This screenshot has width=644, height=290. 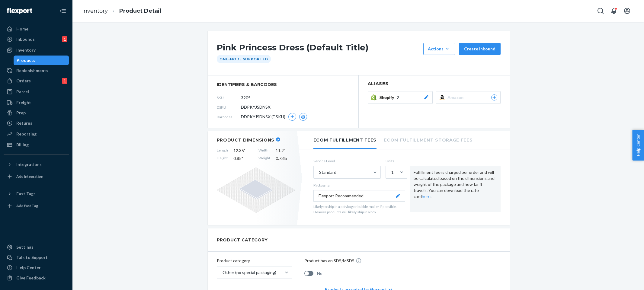 I want to click on button: Give Feedback, so click(x=36, y=278).